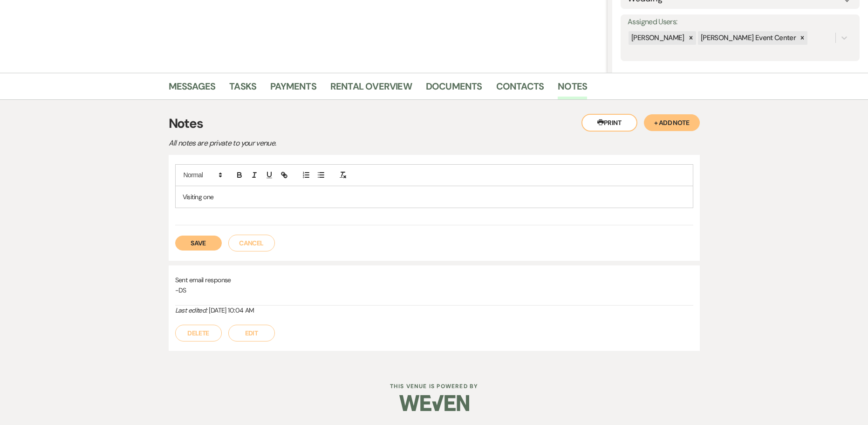 Image resolution: width=868 pixels, height=425 pixels. I want to click on p: -DS, so click(434, 290).